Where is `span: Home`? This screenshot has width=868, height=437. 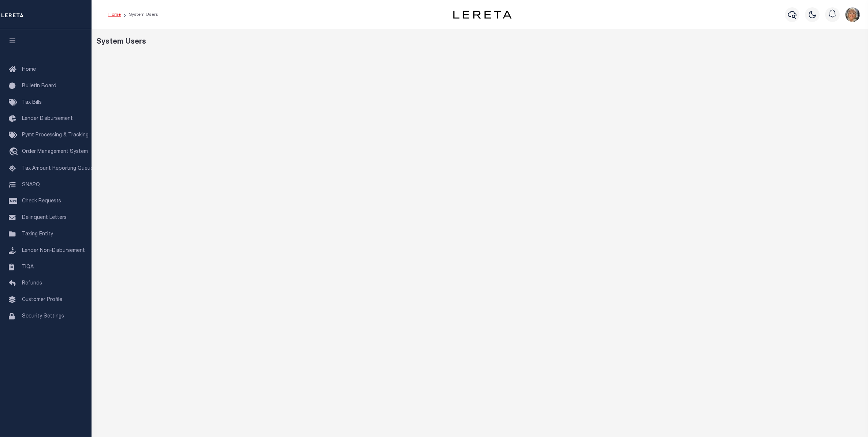 span: Home is located at coordinates (29, 70).